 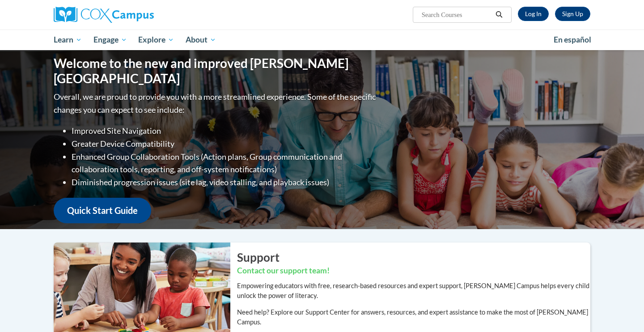 What do you see at coordinates (457, 15) in the screenshot?
I see `input: Search Courses` at bounding box center [457, 15].